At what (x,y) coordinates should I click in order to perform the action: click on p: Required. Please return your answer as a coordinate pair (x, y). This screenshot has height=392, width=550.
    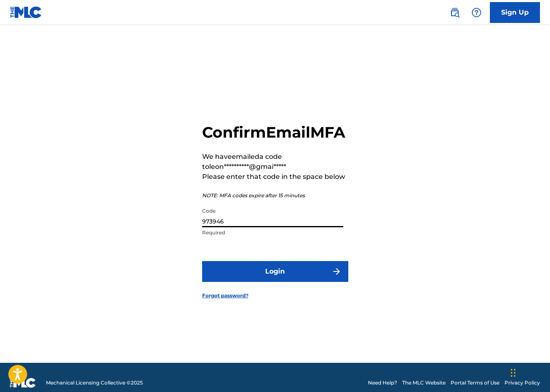
    Looking at the image, I should click on (273, 232).